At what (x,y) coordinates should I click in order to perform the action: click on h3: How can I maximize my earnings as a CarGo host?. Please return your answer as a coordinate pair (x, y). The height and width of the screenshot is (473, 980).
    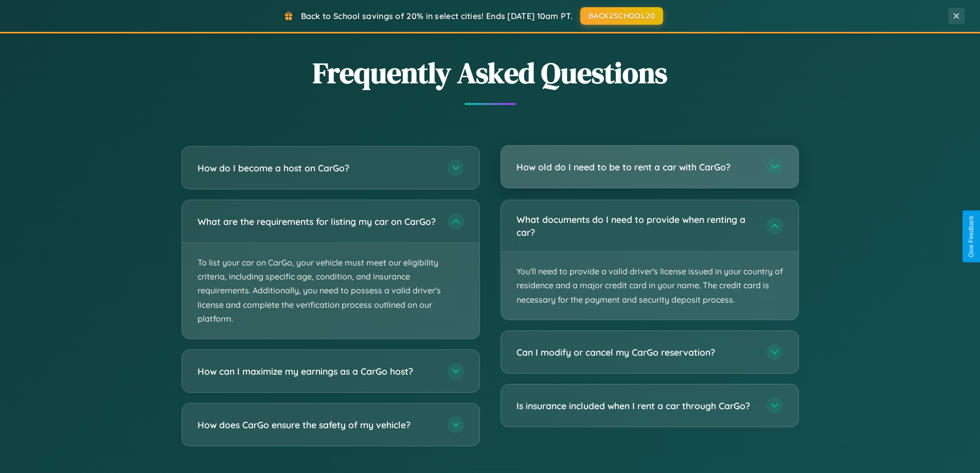
    Looking at the image, I should click on (317, 371).